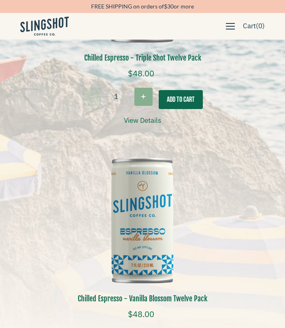 The image size is (285, 328). Describe the element at coordinates (170, 6) in the screenshot. I see `span: 30` at that location.